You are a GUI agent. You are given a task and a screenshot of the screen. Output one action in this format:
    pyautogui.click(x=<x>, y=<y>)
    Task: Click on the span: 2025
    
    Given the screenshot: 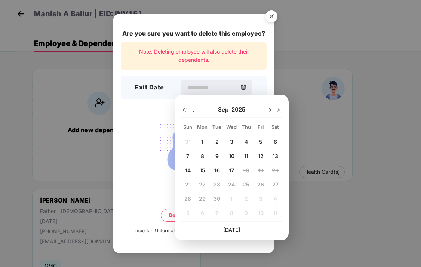 What is the action you would take?
    pyautogui.click(x=238, y=110)
    